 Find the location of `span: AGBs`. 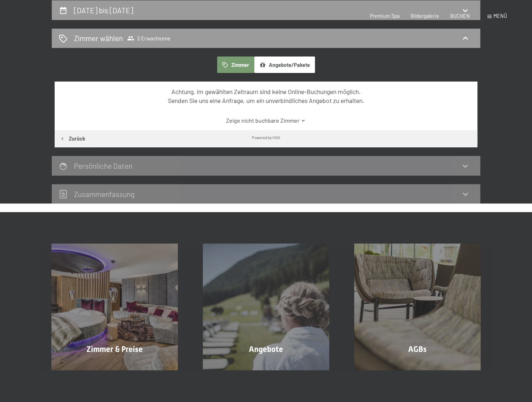

span: AGBs is located at coordinates (418, 349).